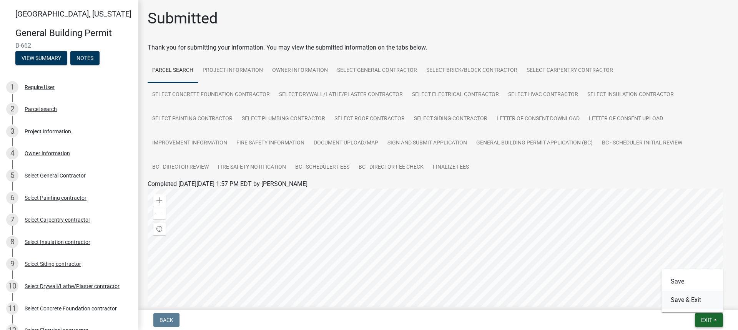 The image size is (738, 330). Describe the element at coordinates (159, 229) in the screenshot. I see `div: Find my location` at that location.